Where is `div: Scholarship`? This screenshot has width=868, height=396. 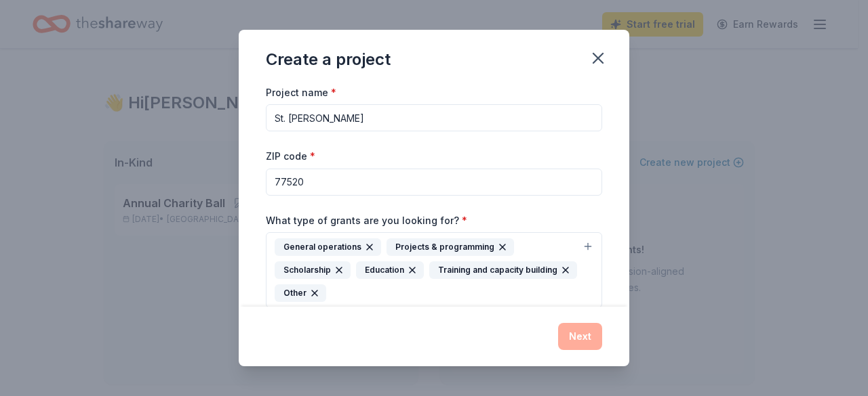 div: Scholarship is located at coordinates (313, 271).